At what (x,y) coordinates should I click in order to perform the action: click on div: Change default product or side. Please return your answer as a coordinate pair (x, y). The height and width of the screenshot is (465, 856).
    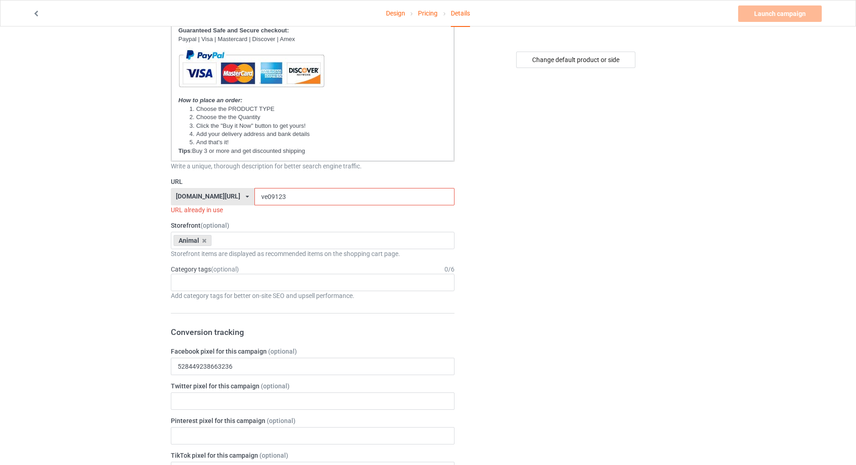
    Looking at the image, I should click on (575, 60).